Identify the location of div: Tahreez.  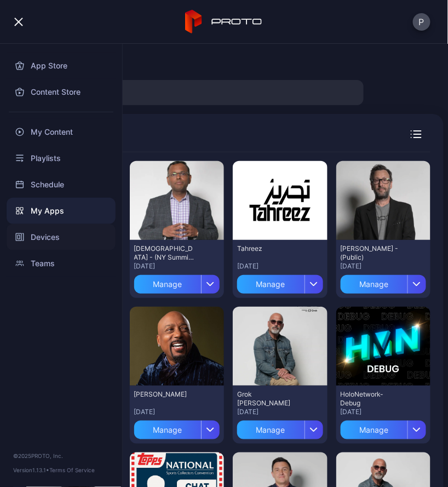
(267, 248).